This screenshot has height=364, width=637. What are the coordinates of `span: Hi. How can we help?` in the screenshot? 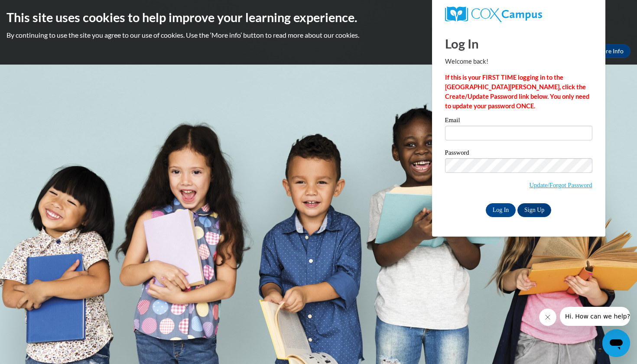 It's located at (38, 10).